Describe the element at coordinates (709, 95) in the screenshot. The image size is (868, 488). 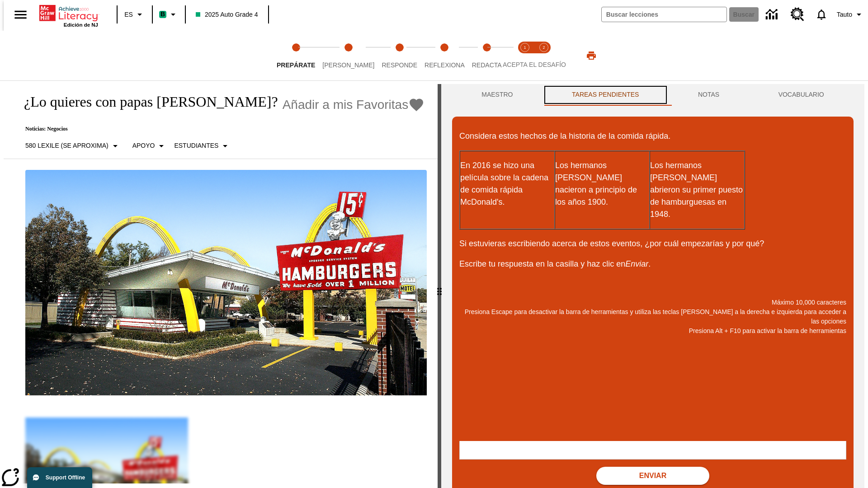
I see `button: NOTAS` at that location.